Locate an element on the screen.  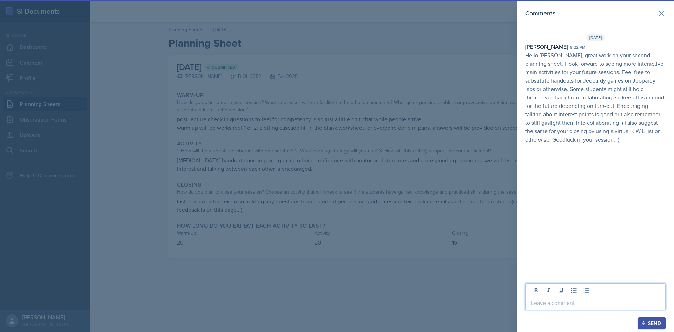
h2: Comments is located at coordinates (540, 13).